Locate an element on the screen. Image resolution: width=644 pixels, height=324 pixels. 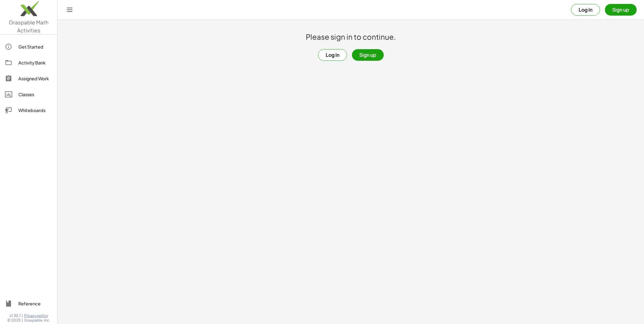
a: Privacy policy is located at coordinates (37, 316).